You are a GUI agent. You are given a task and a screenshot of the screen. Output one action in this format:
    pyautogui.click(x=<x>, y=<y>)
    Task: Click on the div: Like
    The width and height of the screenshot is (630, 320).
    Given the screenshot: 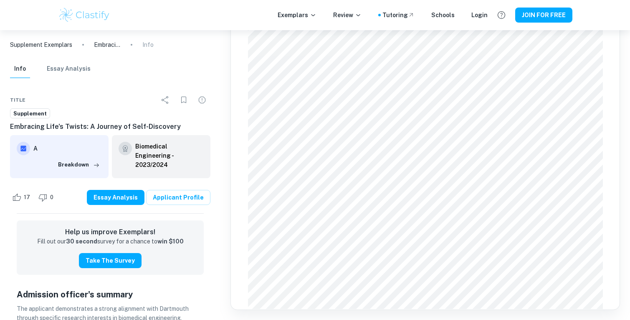 What is the action you would take?
    pyautogui.click(x=22, y=197)
    